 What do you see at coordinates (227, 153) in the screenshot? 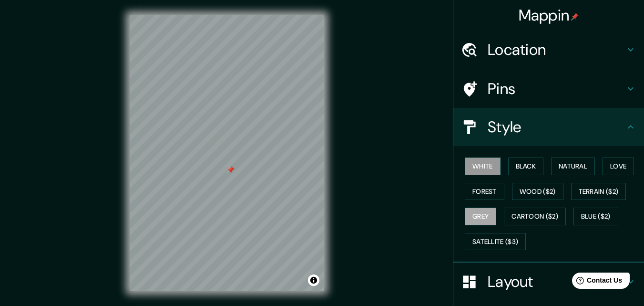
I see `canvas: Map` at bounding box center [227, 153].